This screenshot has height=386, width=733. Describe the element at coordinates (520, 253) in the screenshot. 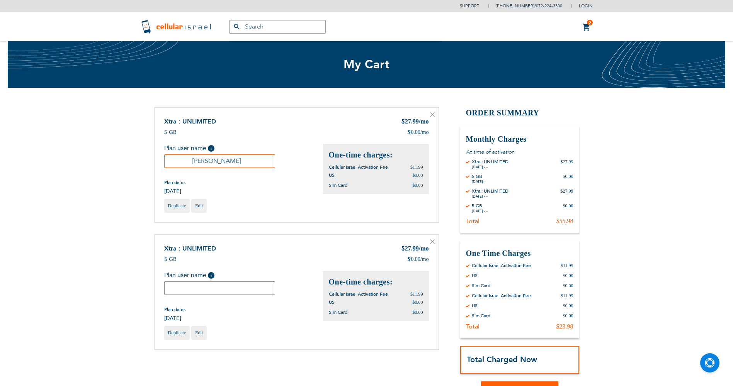

I see `h3: One Time Charges` at that location.